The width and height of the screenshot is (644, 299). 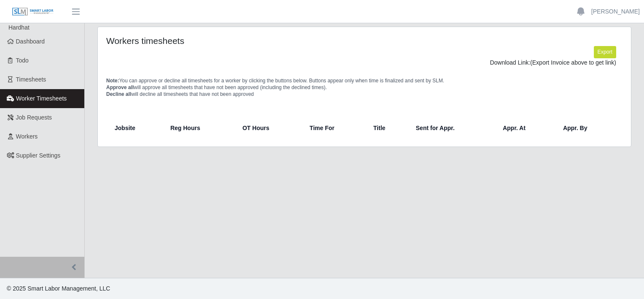 I want to click on span: Workers, so click(x=27, y=136).